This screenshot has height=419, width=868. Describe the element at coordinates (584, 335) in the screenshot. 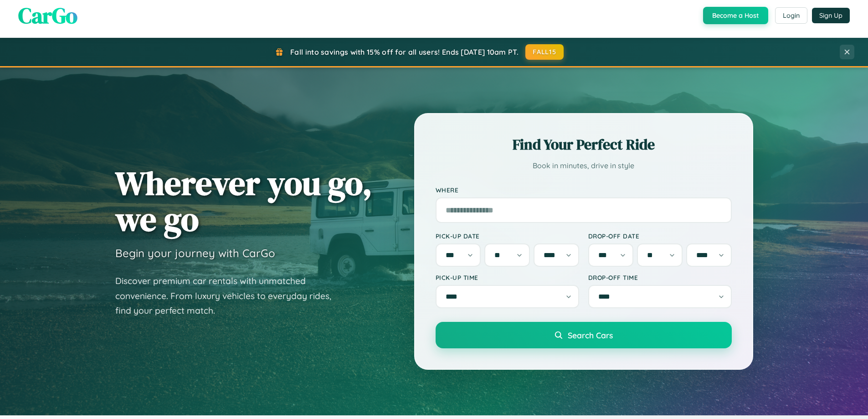

I see `button: Search Cars` at that location.